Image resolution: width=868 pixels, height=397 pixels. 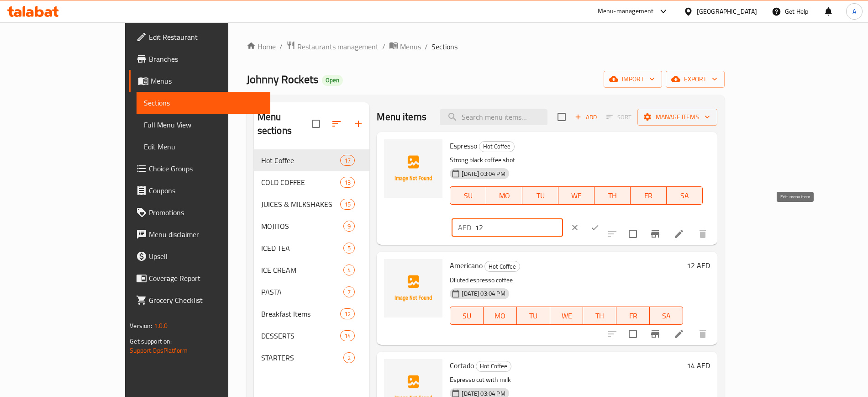 I want to click on h6: 12 AED, so click(x=698, y=265).